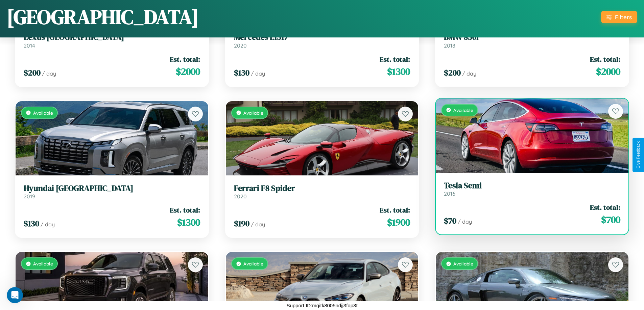  What do you see at coordinates (532, 186) in the screenshot?
I see `h3: Tesla Semi` at bounding box center [532, 186].